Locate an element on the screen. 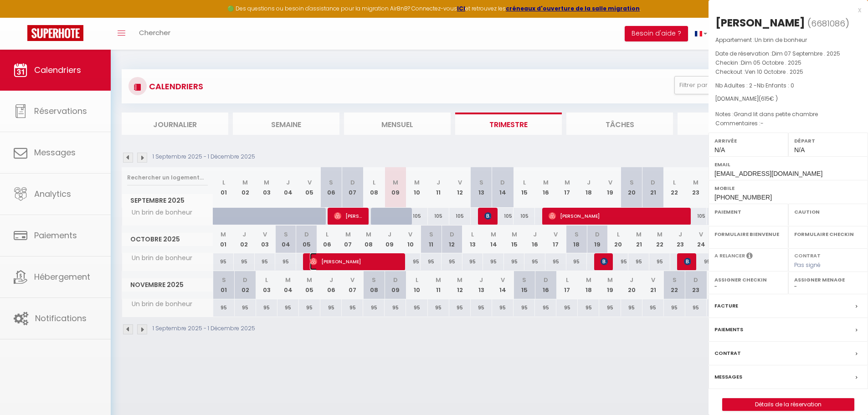 Image resolution: width=868 pixels, height=415 pixels. span: Dim 05 Octobre . 2025 is located at coordinates (771, 62).